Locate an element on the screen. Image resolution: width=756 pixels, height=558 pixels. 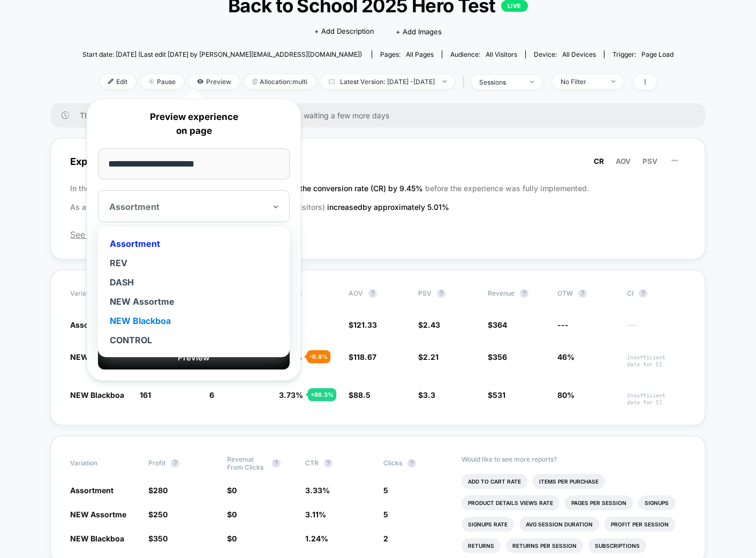
span: Device: is located at coordinates (564, 54).